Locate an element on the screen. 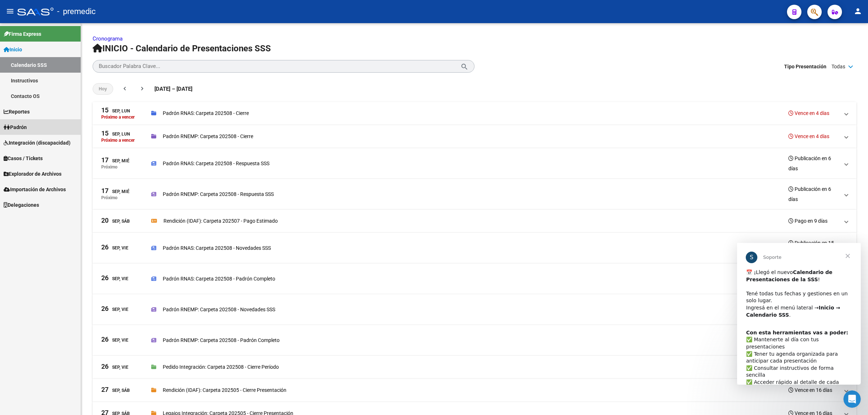 This screenshot has width=868, height=415. p: Padrón RNEMP: Carpeta 202508 - Respuesta SSS is located at coordinates (218, 195).